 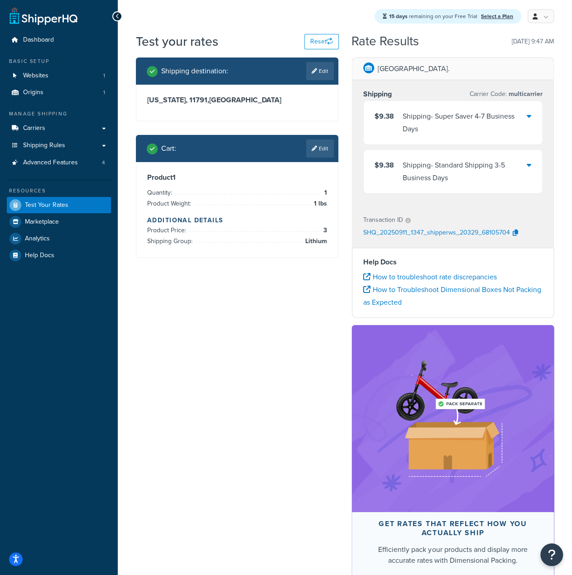 I want to click on span: Marketplace, so click(x=42, y=222).